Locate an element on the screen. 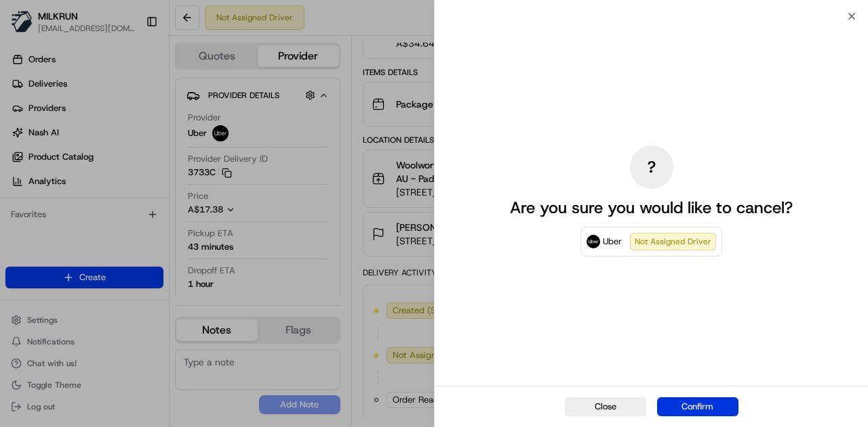 This screenshot has width=868, height=427. button: Confirm is located at coordinates (698, 407).